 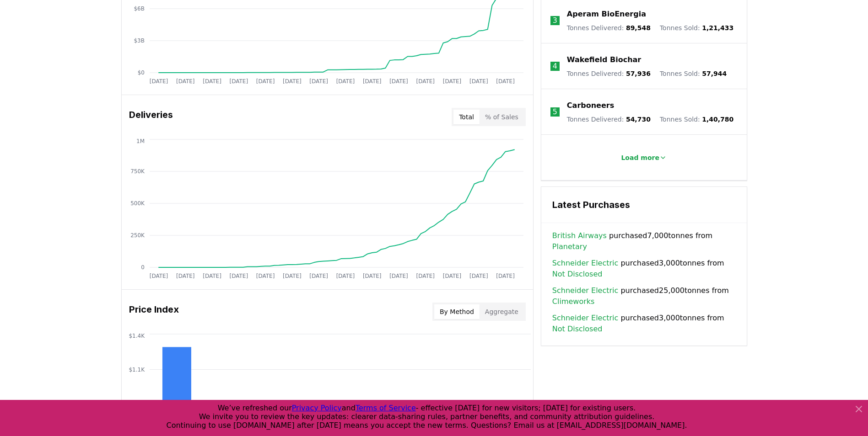 What do you see at coordinates (644, 205) in the screenshot?
I see `h3: Latest Purchases` at bounding box center [644, 205].